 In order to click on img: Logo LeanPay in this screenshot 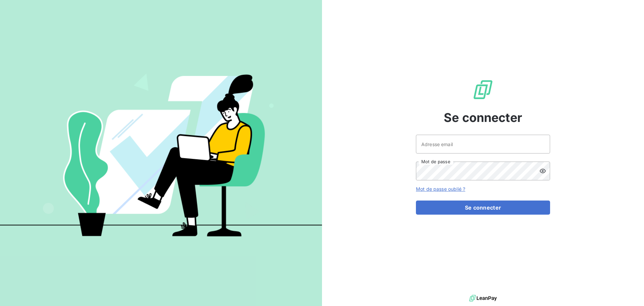, I will do `click(483, 90)`.